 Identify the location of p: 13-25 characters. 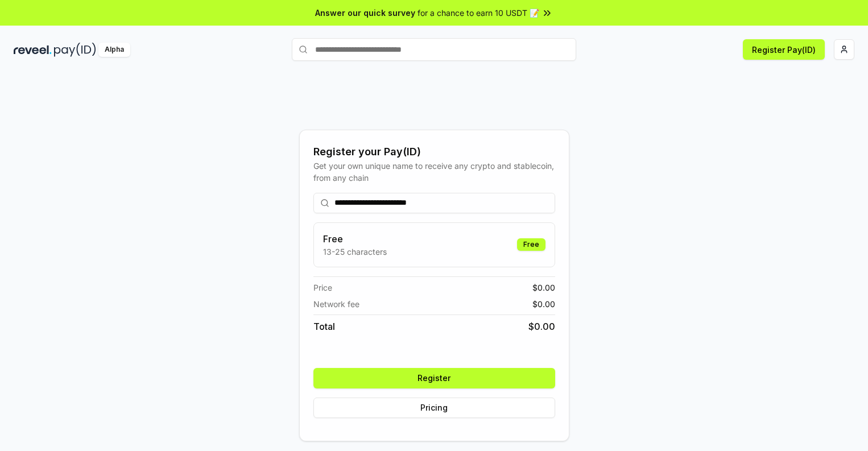
(355, 251).